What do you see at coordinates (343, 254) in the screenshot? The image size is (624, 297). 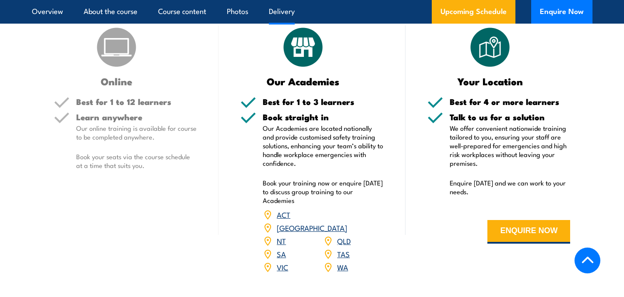 I see `a: TAS` at bounding box center [343, 254].